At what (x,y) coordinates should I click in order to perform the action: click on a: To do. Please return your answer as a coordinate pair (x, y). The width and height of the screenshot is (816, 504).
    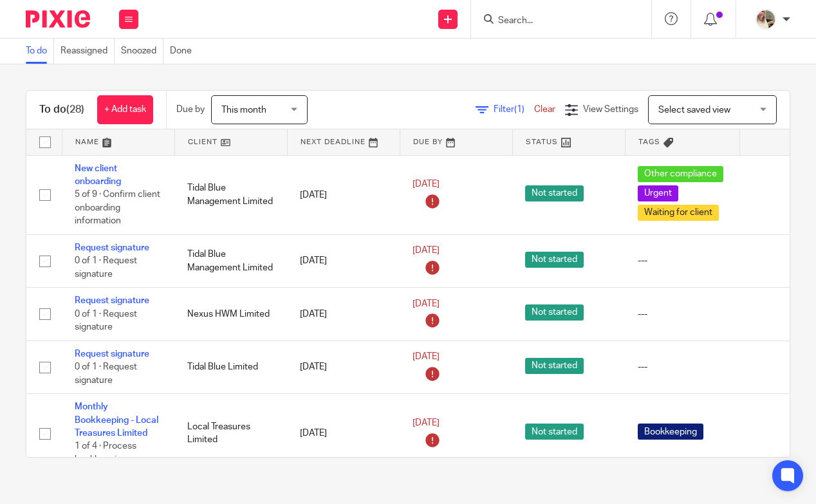
    Looking at the image, I should click on (40, 51).